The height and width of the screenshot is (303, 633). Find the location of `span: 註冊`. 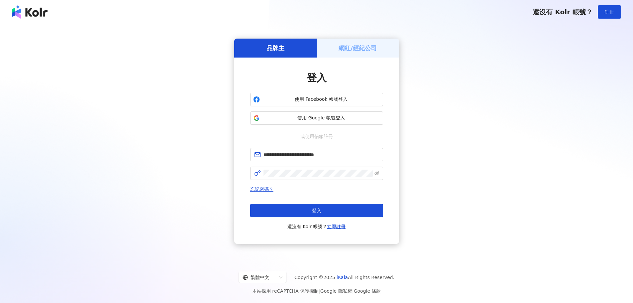

span: 註冊 is located at coordinates (609, 12).